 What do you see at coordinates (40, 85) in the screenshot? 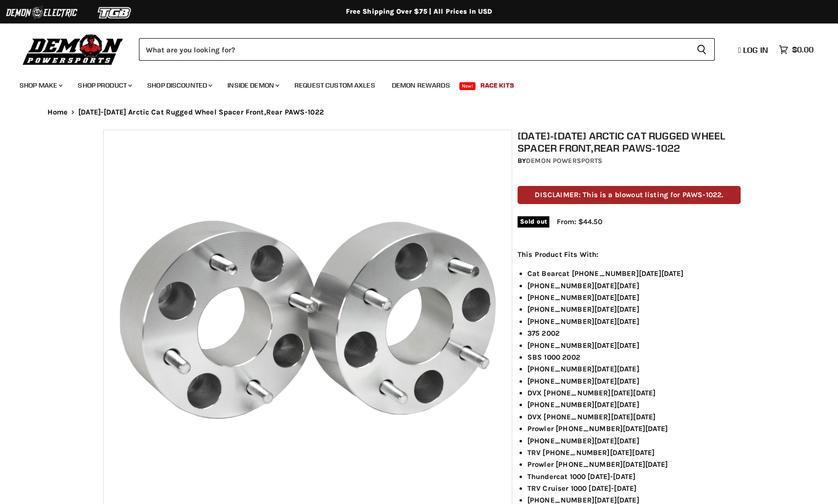
I see `a: Shop Make` at bounding box center [40, 85].